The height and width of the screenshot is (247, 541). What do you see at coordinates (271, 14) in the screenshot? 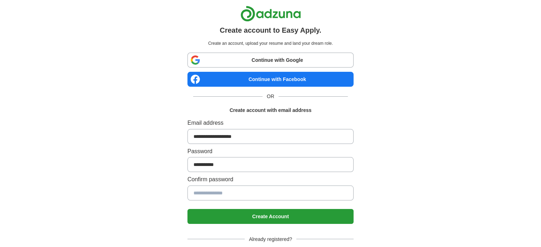
I see `img: Adzuna logo` at bounding box center [271, 14].